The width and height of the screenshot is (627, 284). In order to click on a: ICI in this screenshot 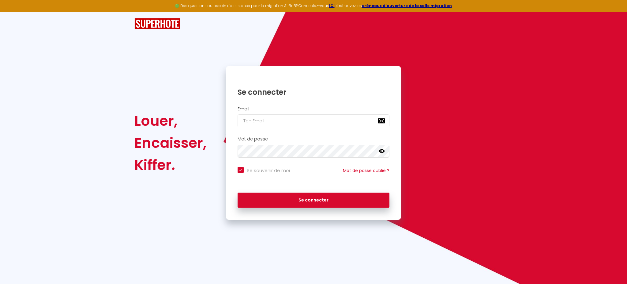, I will do `click(332, 6)`.